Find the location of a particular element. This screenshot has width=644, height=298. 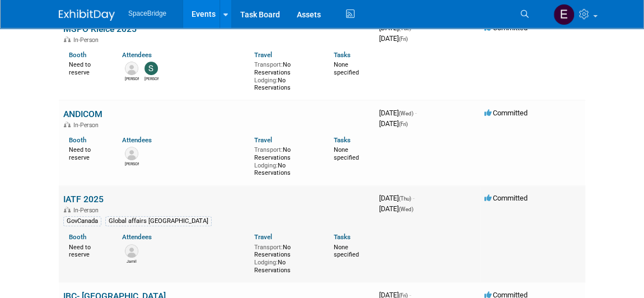

a: IATF 2025 is located at coordinates (84, 199).